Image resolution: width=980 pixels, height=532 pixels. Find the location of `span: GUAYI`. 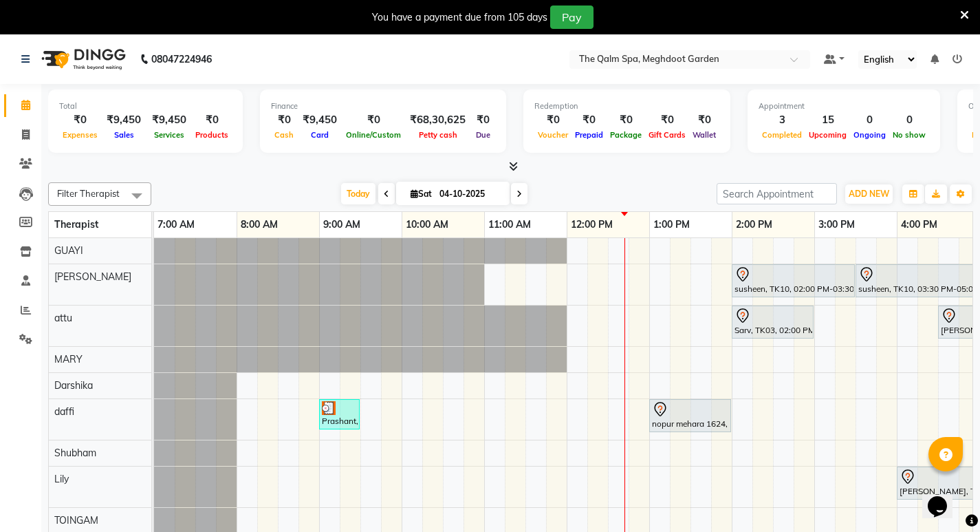

span: GUAYI is located at coordinates (69, 250).